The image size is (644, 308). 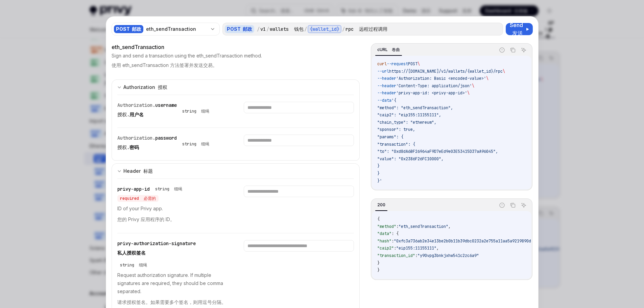 What do you see at coordinates (146, 219) in the screenshot?
I see `font: 您的 Privy 应用程序的 ID。` at bounding box center [146, 219].